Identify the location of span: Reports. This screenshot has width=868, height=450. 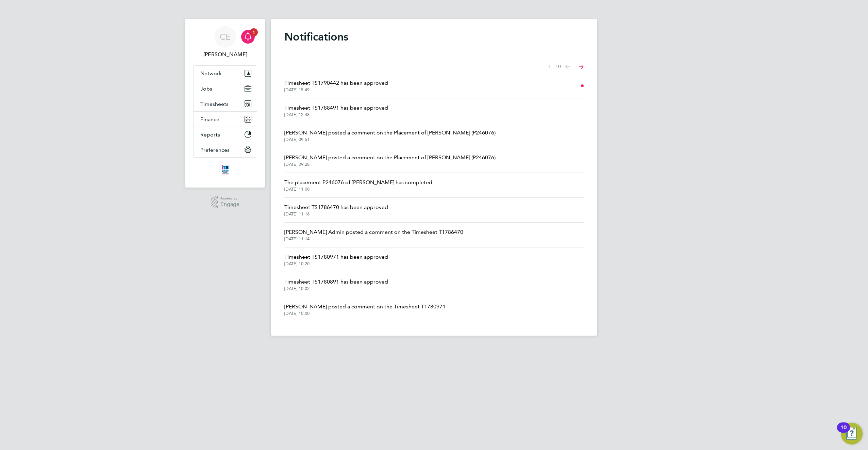
(210, 135).